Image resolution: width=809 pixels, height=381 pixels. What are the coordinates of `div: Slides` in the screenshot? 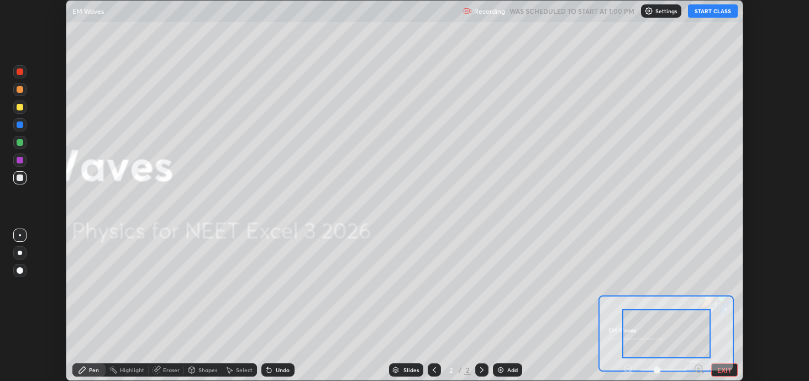 It's located at (411, 370).